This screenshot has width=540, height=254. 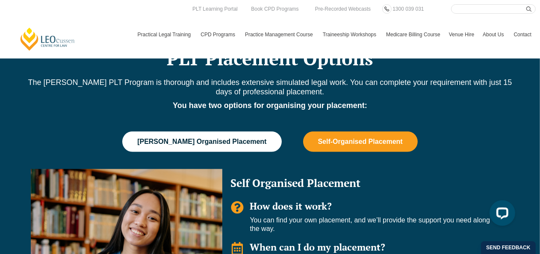 I want to click on a: Practice Management Course, so click(x=279, y=35).